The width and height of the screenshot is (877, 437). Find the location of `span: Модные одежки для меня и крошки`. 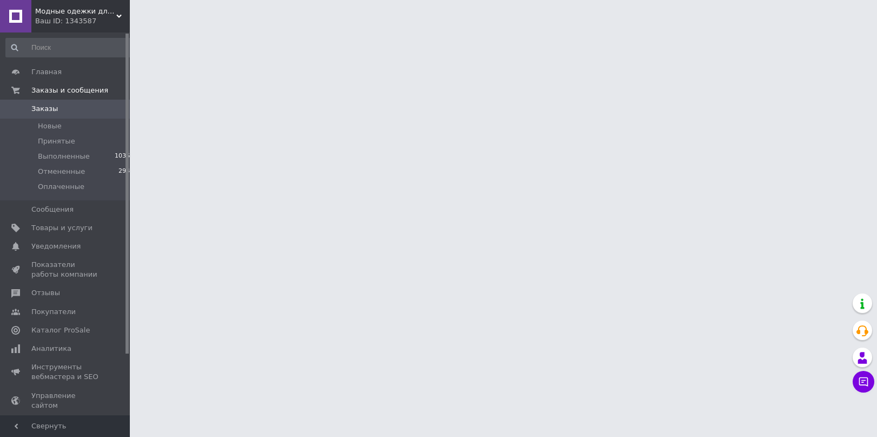

span: Модные одежки для меня и крошки is located at coordinates (76, 11).